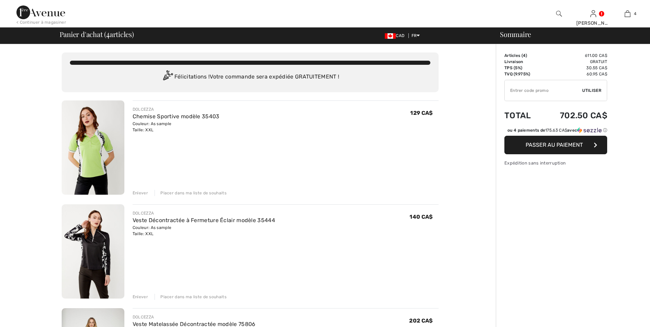 This screenshot has width=650, height=327. Describe the element at coordinates (204, 220) in the screenshot. I see `a: Veste Décontractée à Fermeture Éclair modèle 35444` at that location.